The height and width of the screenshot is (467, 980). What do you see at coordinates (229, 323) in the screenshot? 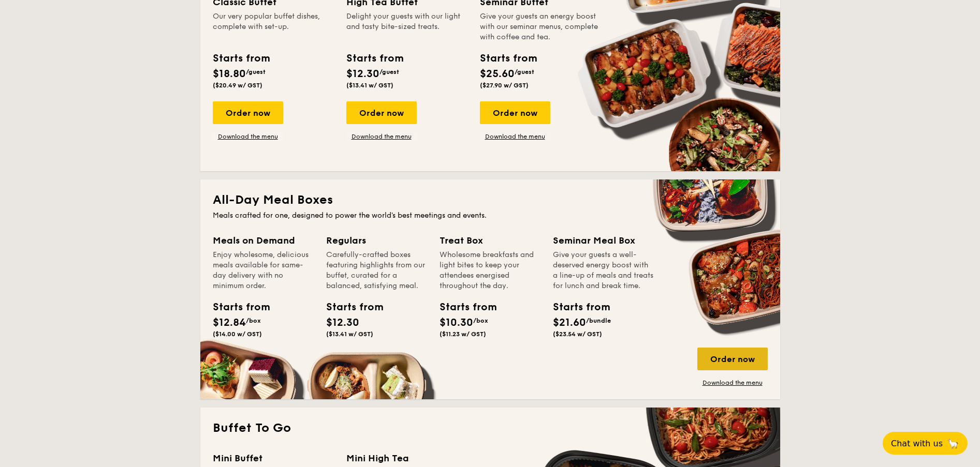
I see `span: $12.84` at bounding box center [229, 323].